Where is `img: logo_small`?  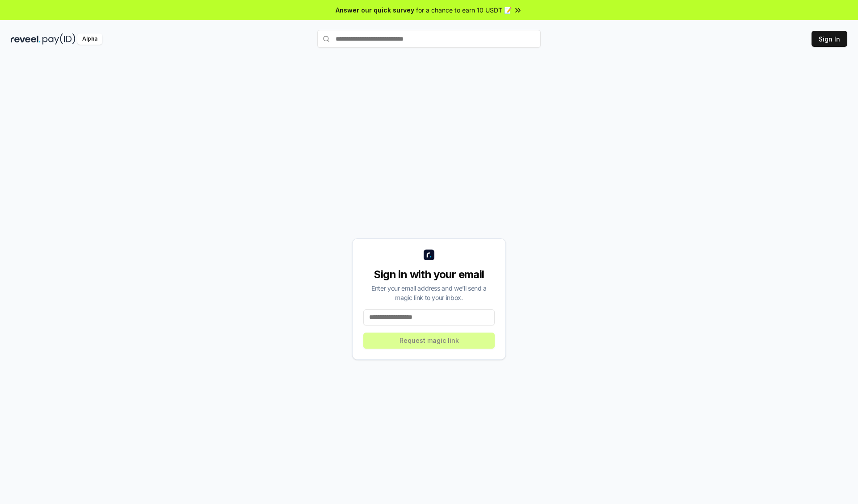
img: logo_small is located at coordinates (429, 255).